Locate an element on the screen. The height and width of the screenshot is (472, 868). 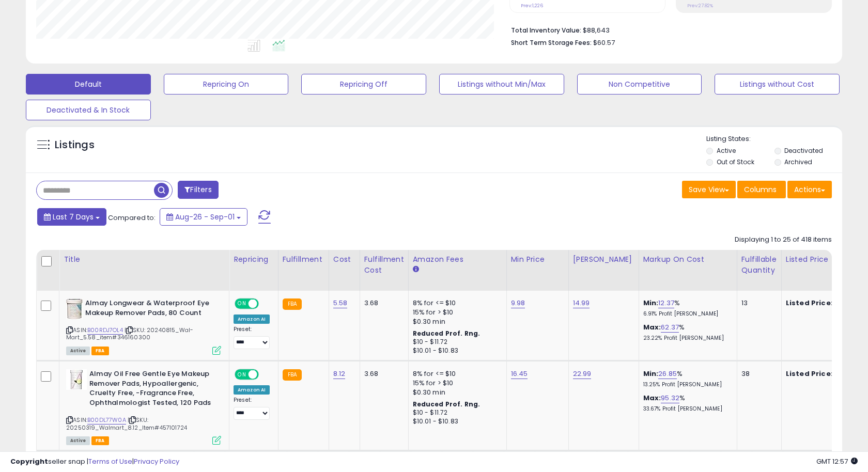
button: Non Competitive is located at coordinates (640, 84).